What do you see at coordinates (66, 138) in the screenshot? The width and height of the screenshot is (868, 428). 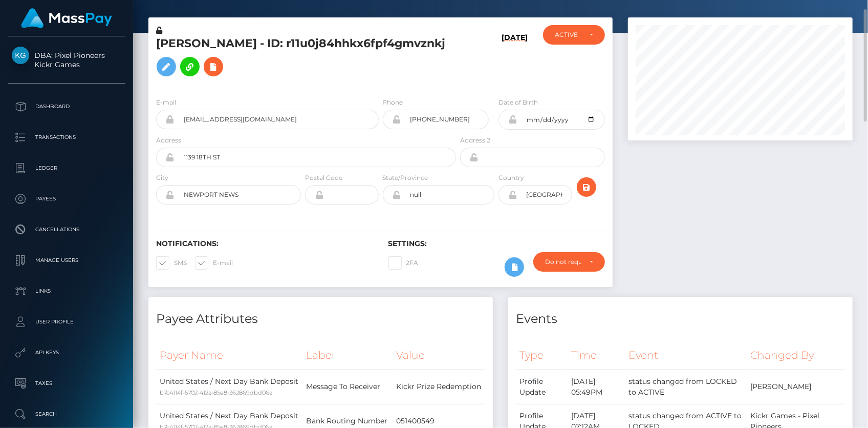 I see `p: Transactions` at bounding box center [66, 138].